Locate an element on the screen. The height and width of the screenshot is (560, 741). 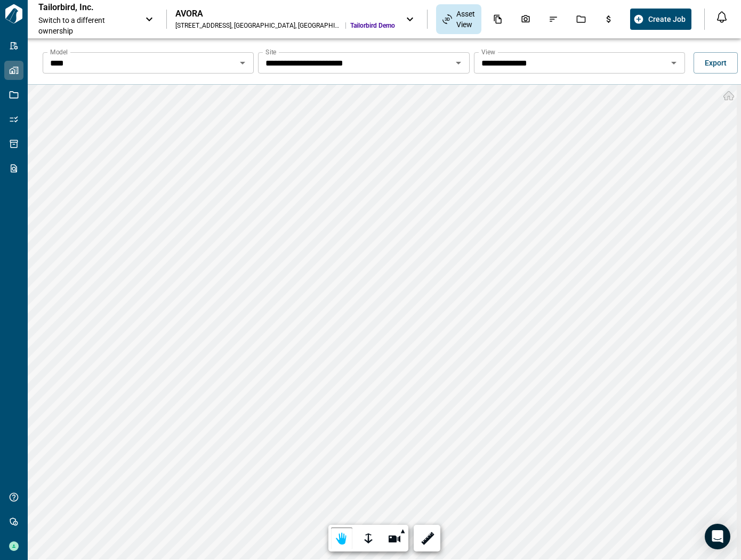
div: Jobs is located at coordinates (581, 19).